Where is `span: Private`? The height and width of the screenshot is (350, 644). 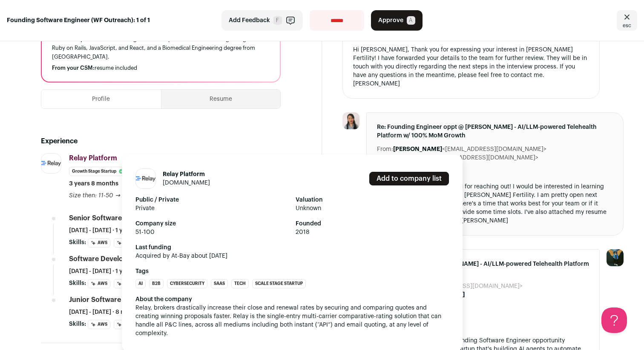
span: Private is located at coordinates (212, 209).